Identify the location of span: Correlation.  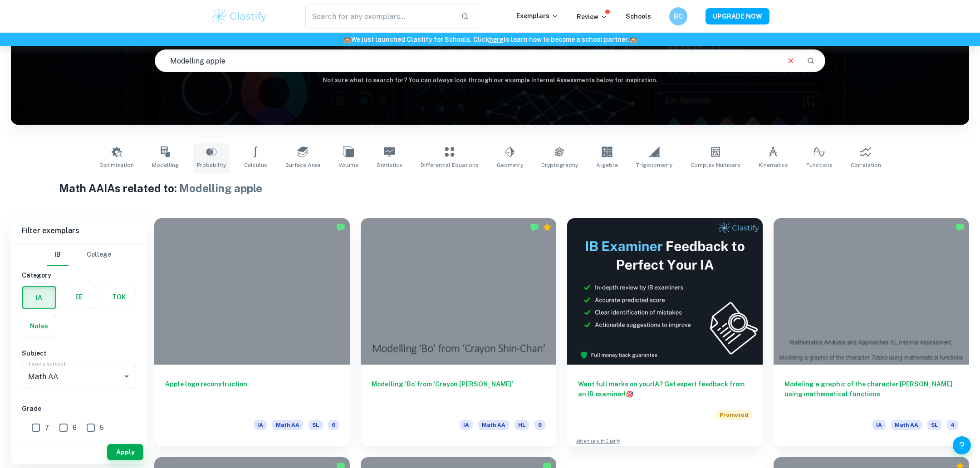
(865, 165).